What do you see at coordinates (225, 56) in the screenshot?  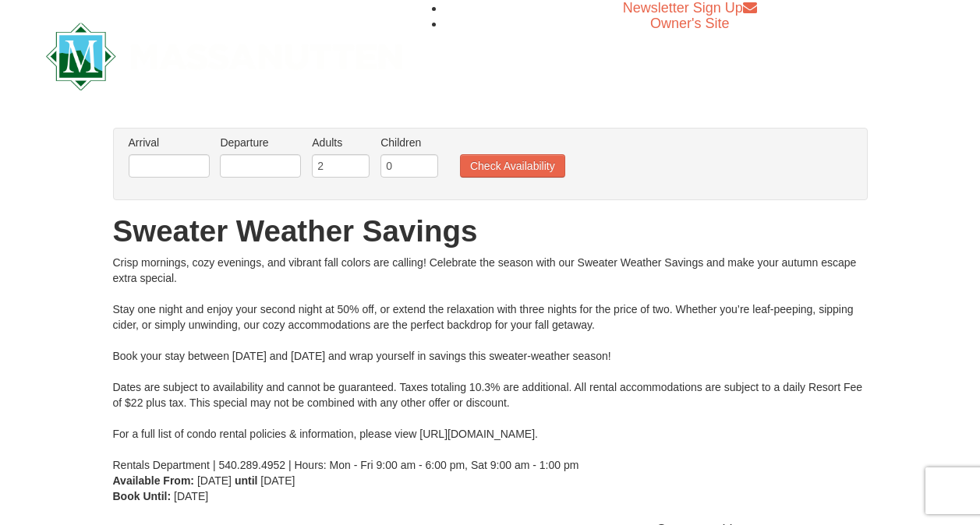 I see `img: Massanutten Resort Logo` at bounding box center [225, 56].